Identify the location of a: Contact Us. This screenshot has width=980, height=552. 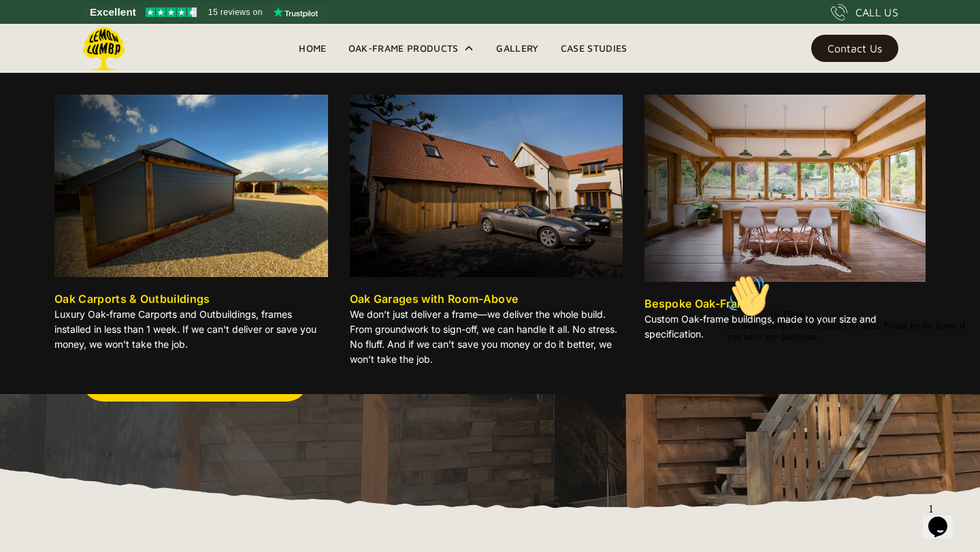
(855, 49).